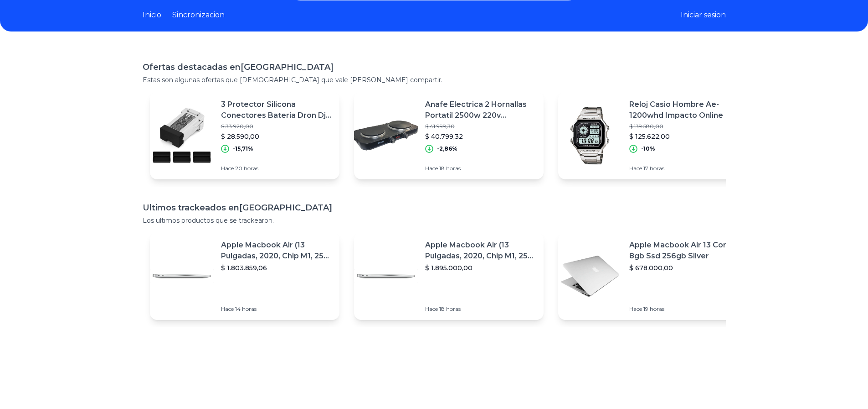 The image size is (868, 409). I want to click on p: -15,71%, so click(243, 149).